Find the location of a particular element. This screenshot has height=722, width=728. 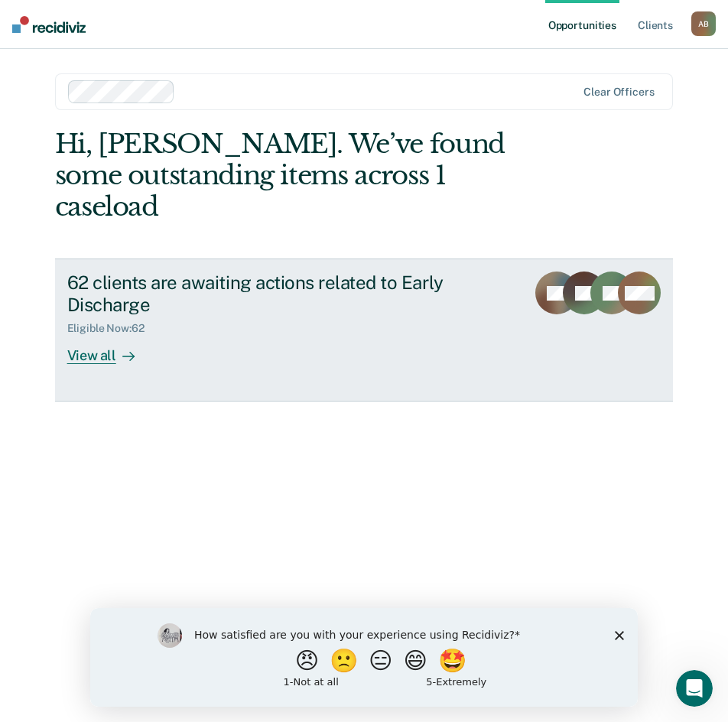

button: 5 is located at coordinates (364, 52).